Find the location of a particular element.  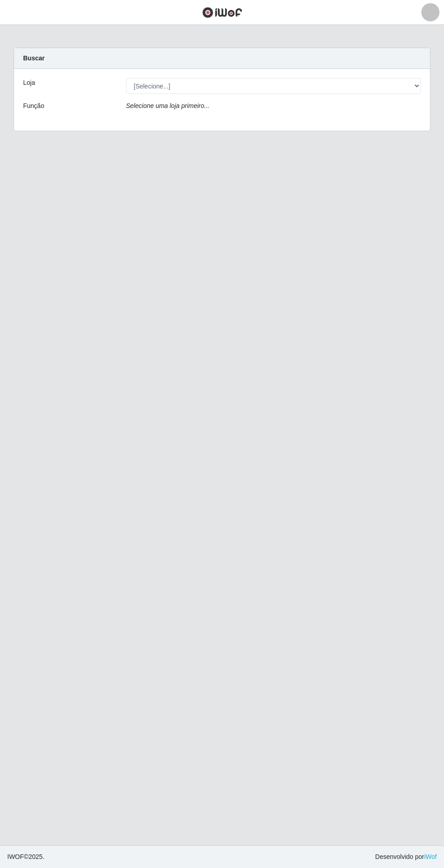

label: Função is located at coordinates (34, 106).